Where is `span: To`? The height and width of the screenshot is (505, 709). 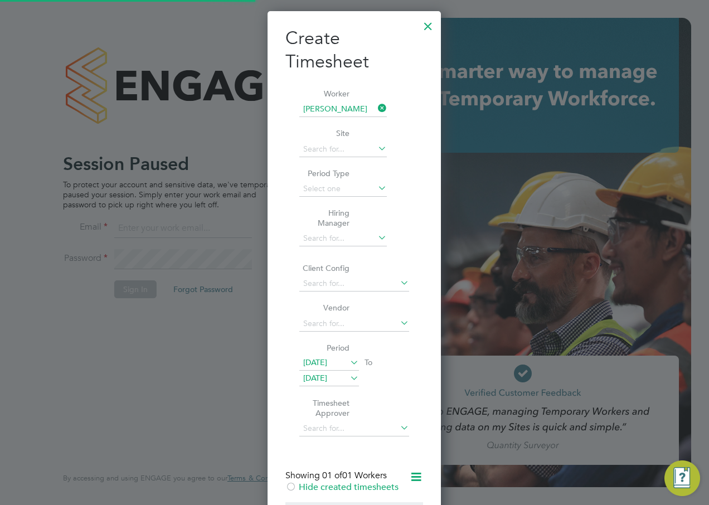 span: To is located at coordinates (369, 363).